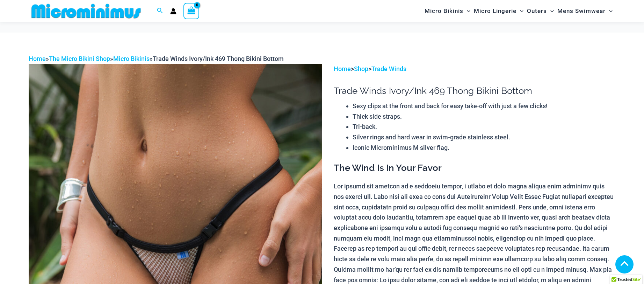  I want to click on li: Thick side straps., so click(484, 116).